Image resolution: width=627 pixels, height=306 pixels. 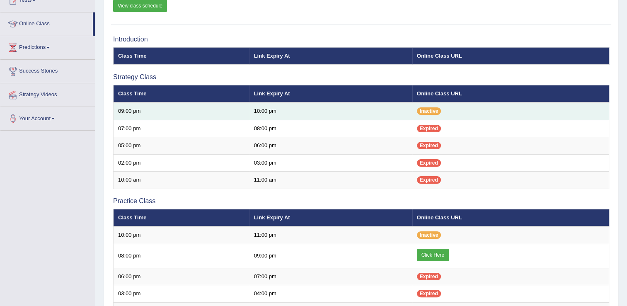 I want to click on td: 11:00 am, so click(x=331, y=180).